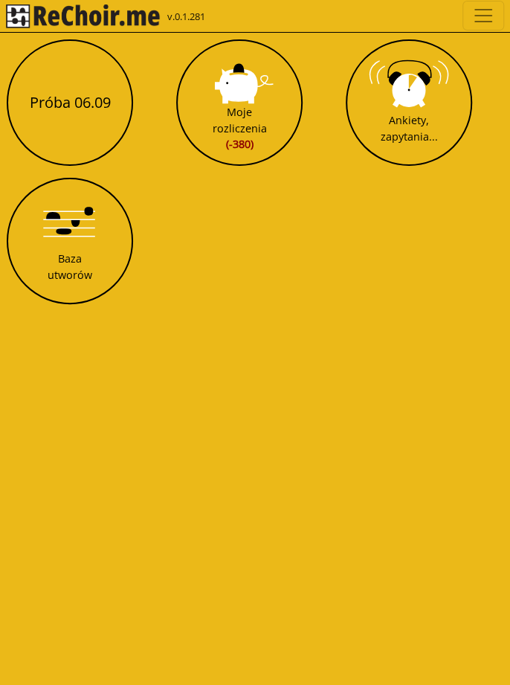  What do you see at coordinates (483, 16) in the screenshot?
I see `button: Toggle navigation` at bounding box center [483, 16].